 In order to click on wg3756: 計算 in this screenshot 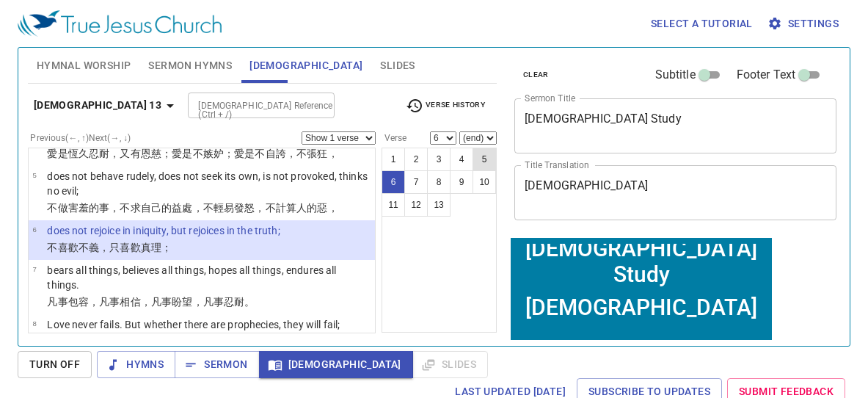, I will do `click(307, 208)`.